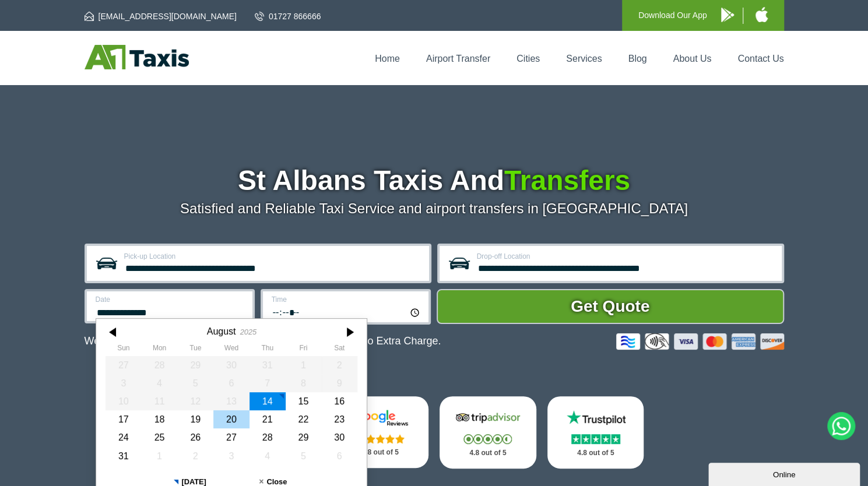 This screenshot has width=868, height=486. What do you see at coordinates (221, 331) in the screenshot?
I see `div: August` at bounding box center [221, 331].